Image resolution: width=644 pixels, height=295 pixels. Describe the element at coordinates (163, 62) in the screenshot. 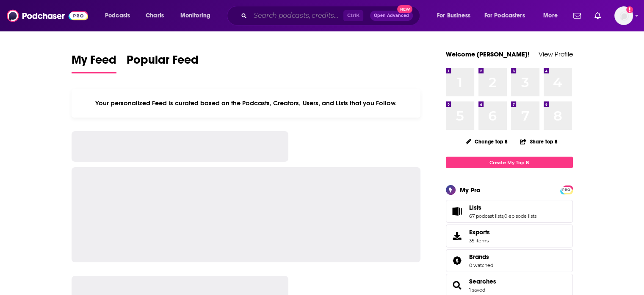

I see `span: Popular Feed` at that location.